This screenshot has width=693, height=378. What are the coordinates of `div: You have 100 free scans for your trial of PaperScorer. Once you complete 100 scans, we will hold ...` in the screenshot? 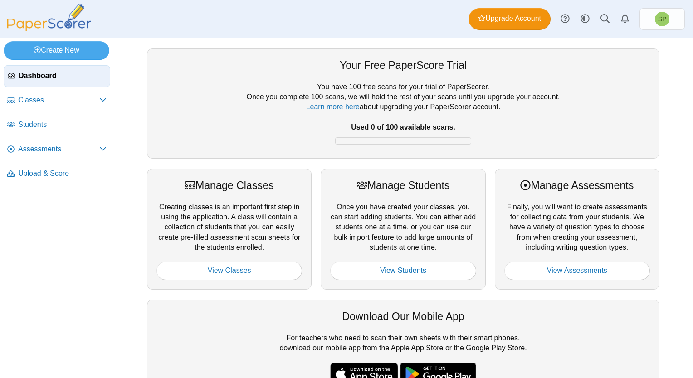 It's located at (403, 116).